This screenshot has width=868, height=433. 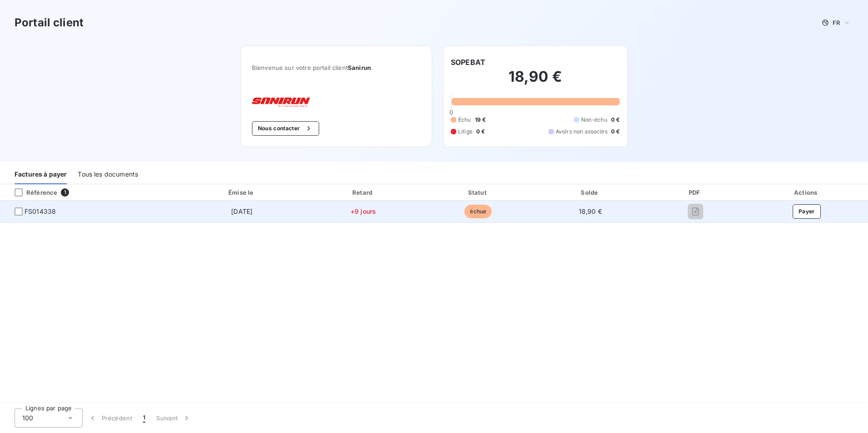 What do you see at coordinates (40, 211) in the screenshot?
I see `span: FS014338` at bounding box center [40, 211].